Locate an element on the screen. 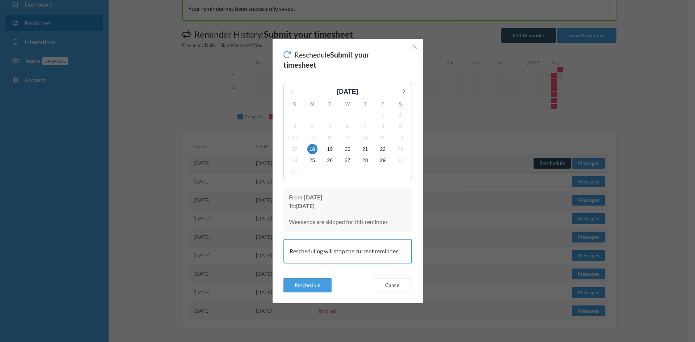 The image size is (695, 342). span: Tuesday, September 9, 2025 is located at coordinates (400, 127).